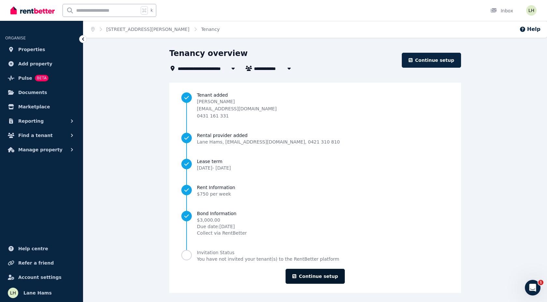 The height and width of the screenshot is (302, 547). Describe the element at coordinates (32, 49) in the screenshot. I see `span: Properties` at that location.